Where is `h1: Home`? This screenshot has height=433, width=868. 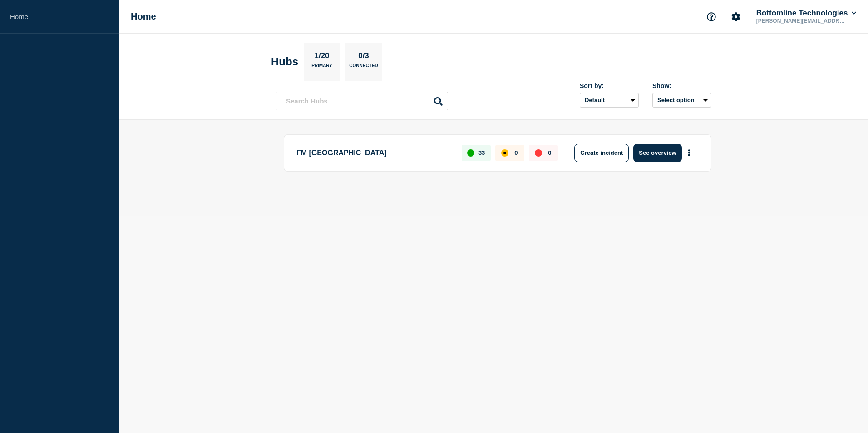 h1: Home is located at coordinates (144, 17).